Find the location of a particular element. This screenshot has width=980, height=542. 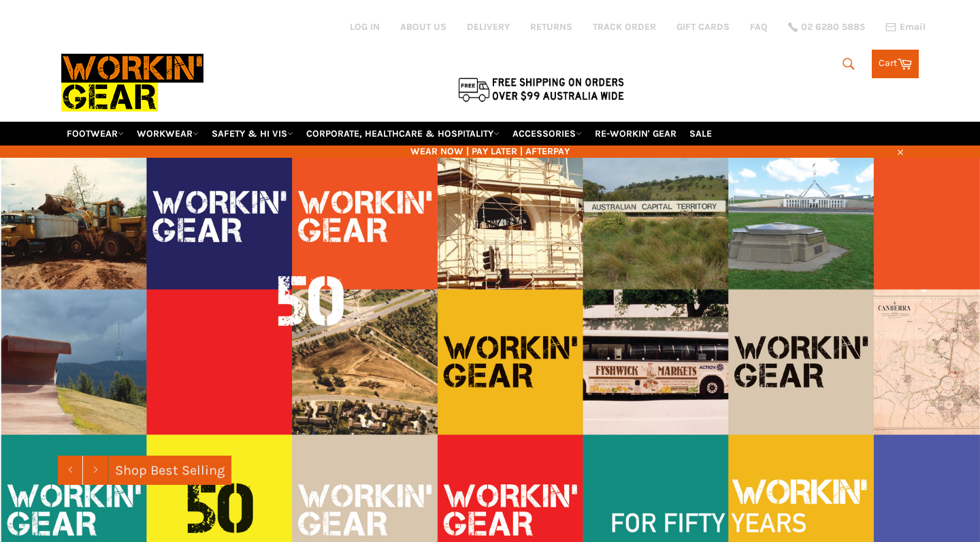

a: SAFETY & HI VIS is located at coordinates (252, 134).